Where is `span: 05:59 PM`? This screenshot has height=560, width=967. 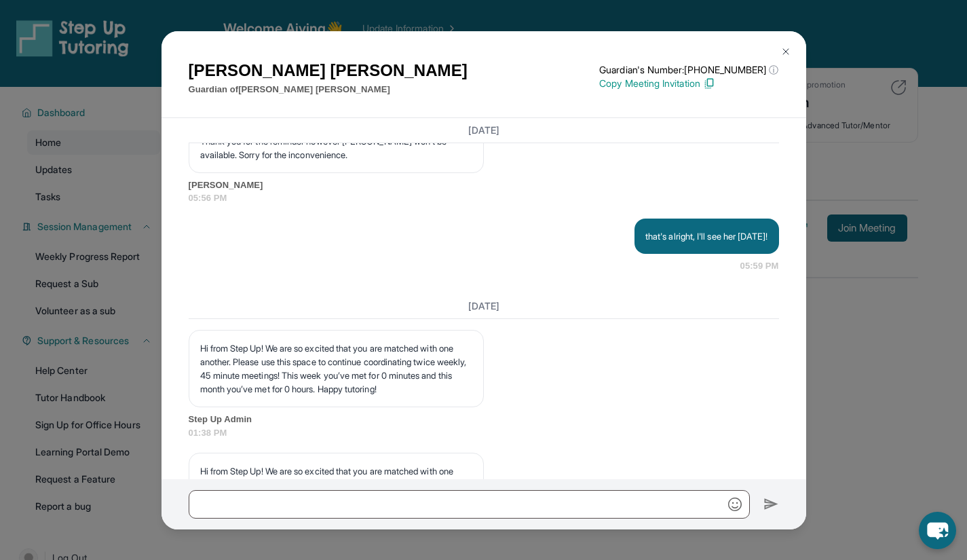 span: 05:59 PM is located at coordinates (759, 266).